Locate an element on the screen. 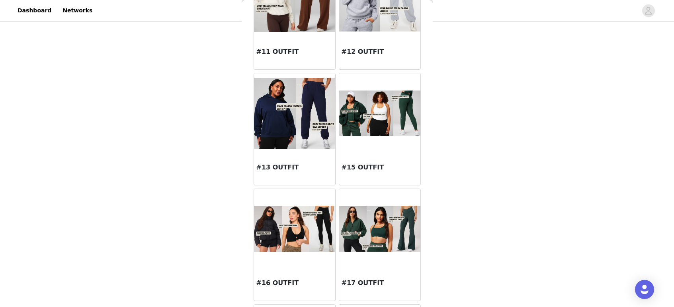  h3: #12 OUTFIT is located at coordinates (380, 52).